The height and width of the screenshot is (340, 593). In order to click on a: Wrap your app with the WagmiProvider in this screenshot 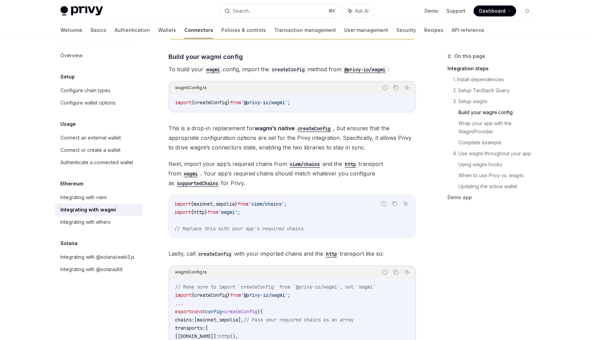, I will do `click(498, 128)`.